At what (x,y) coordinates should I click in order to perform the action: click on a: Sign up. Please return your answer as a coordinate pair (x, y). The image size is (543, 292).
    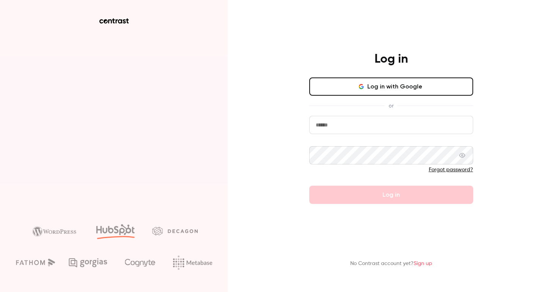
    Looking at the image, I should click on (423, 263).